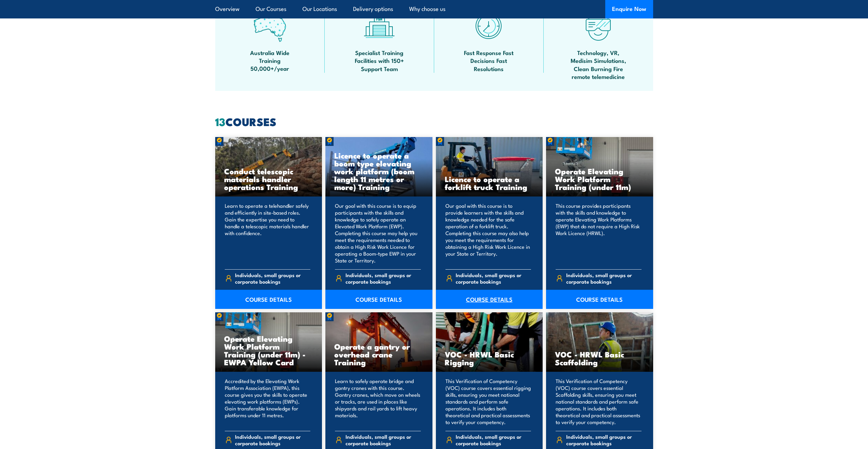 This screenshot has height=449, width=868. I want to click on h3: VOC - HRWL Basic Scaffolding, so click(599, 358).